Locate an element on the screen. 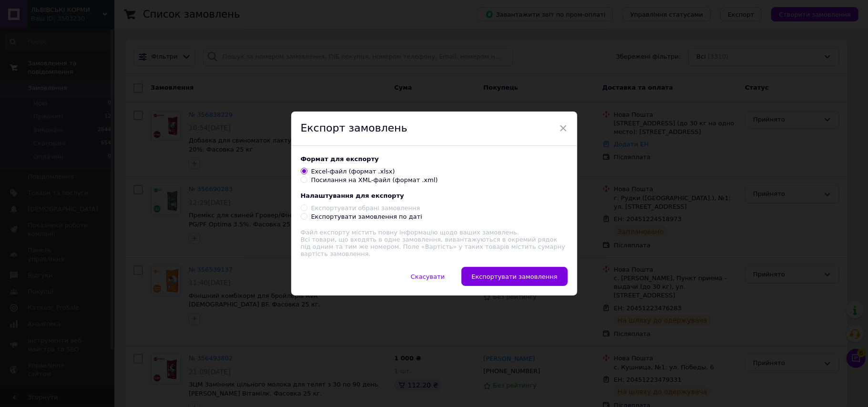  div: Файл експорту містить повну інформацію щодо ваших замовлень. is located at coordinates (434, 232).